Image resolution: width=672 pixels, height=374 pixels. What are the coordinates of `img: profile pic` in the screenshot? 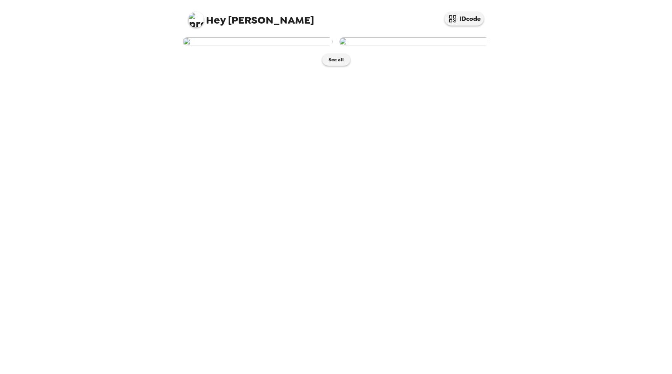 It's located at (196, 20).